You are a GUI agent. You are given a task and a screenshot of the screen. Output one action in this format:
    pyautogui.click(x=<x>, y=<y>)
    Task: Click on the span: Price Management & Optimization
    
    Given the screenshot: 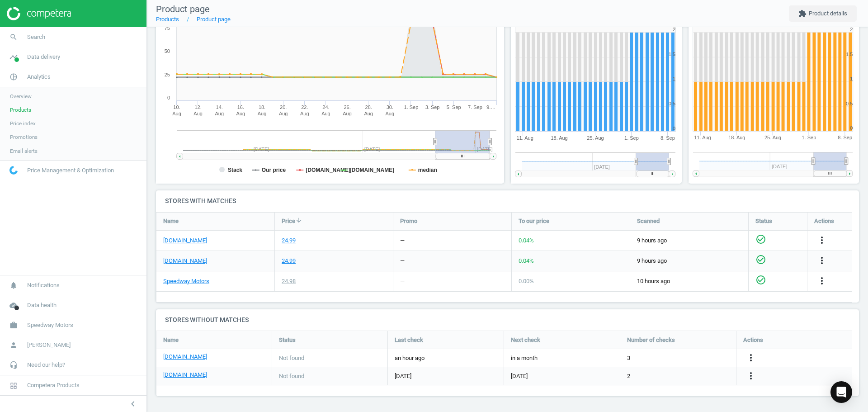 What is the action you would take?
    pyautogui.click(x=71, y=171)
    